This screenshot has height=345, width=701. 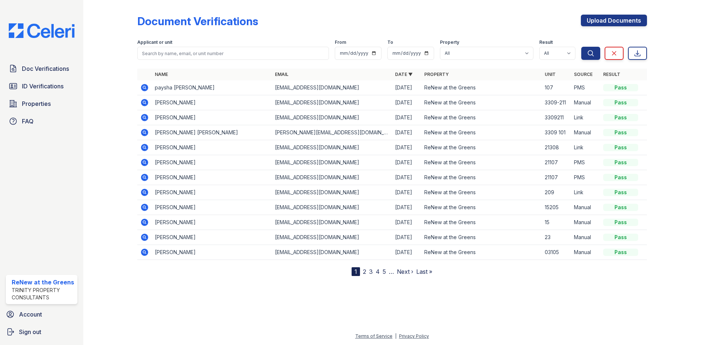 What do you see at coordinates (391, 42) in the screenshot?
I see `label: To` at bounding box center [391, 42].